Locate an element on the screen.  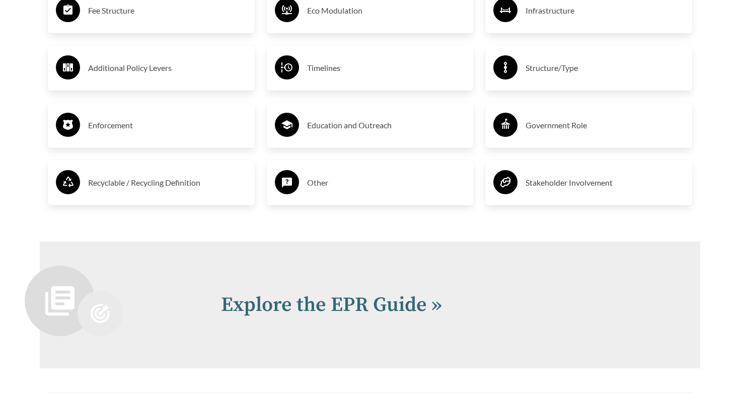
h3: Stakeholder Involvement is located at coordinates (605, 183).